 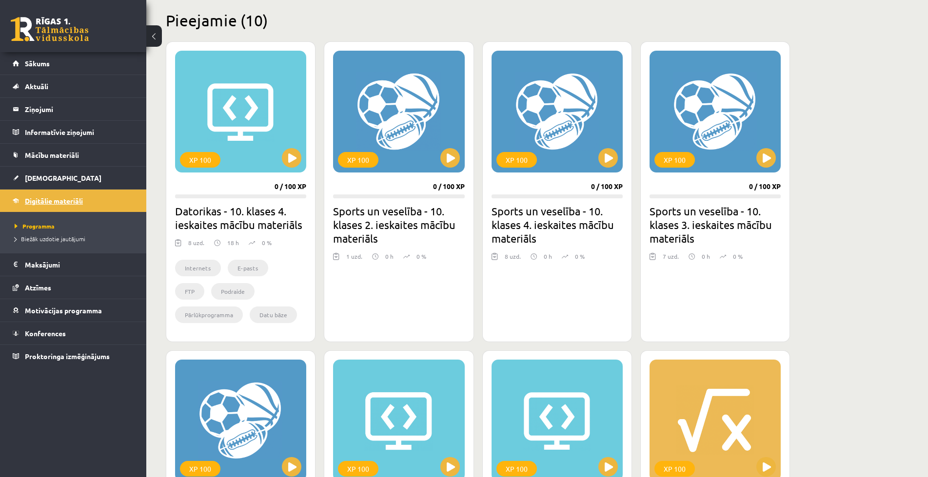 I want to click on span: Atzīmes, so click(x=38, y=288).